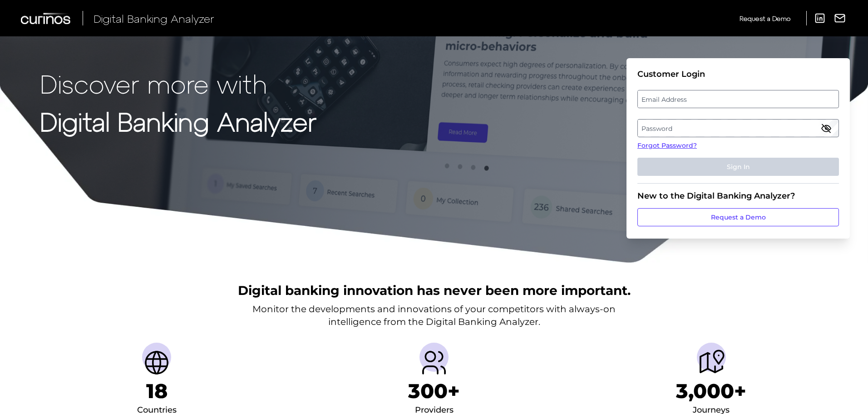 The image size is (868, 414). What do you see at coordinates (156, 363) in the screenshot?
I see `img: Countries` at bounding box center [156, 363].